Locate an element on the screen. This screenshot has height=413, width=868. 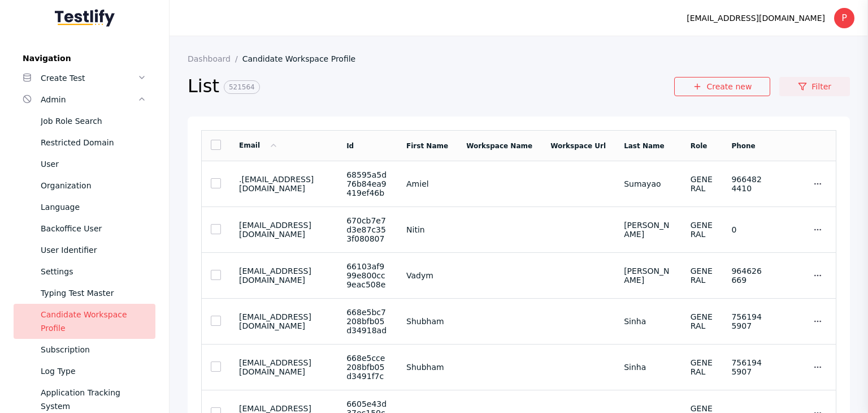
div: User Identifier is located at coordinates (93, 250).